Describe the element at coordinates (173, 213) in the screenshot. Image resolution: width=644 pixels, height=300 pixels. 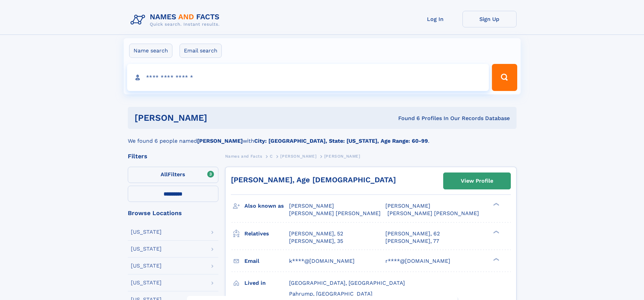
I see `div: Browse Locations` at that location.